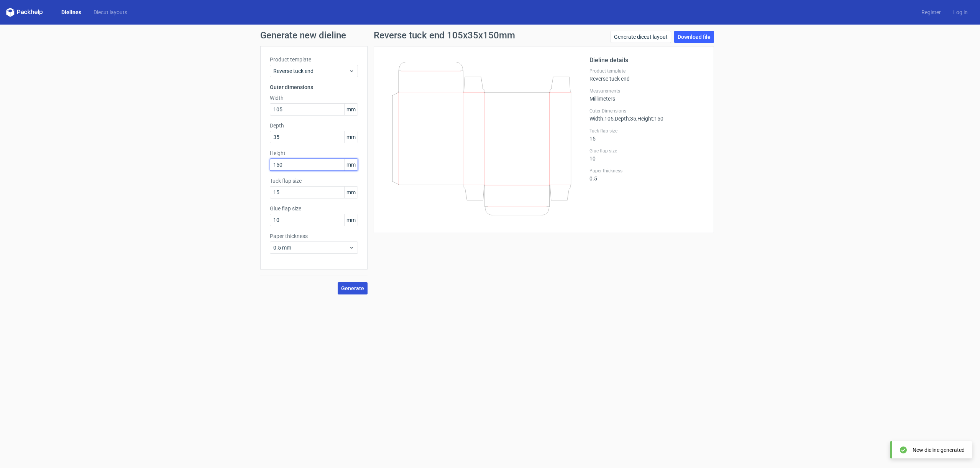 The width and height of the screenshot is (980, 468). Describe the element at coordinates (314, 98) in the screenshot. I see `label: Width` at that location.